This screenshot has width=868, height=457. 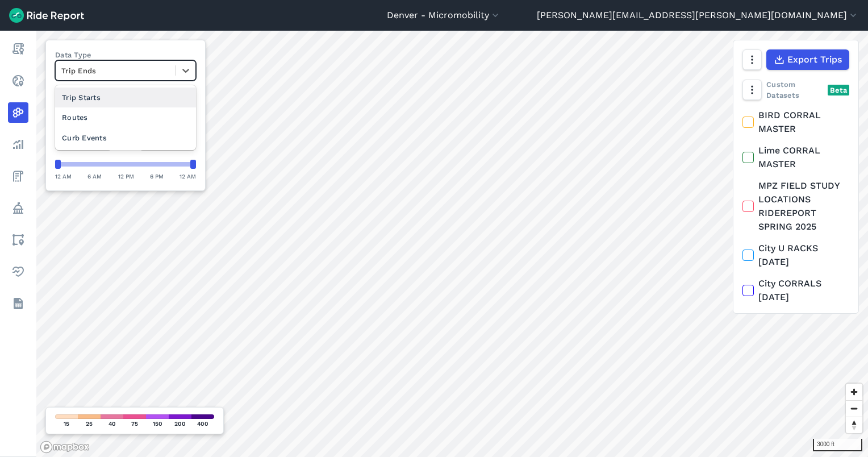 What do you see at coordinates (837, 445) in the screenshot?
I see `div: 3000 ft` at bounding box center [837, 445].